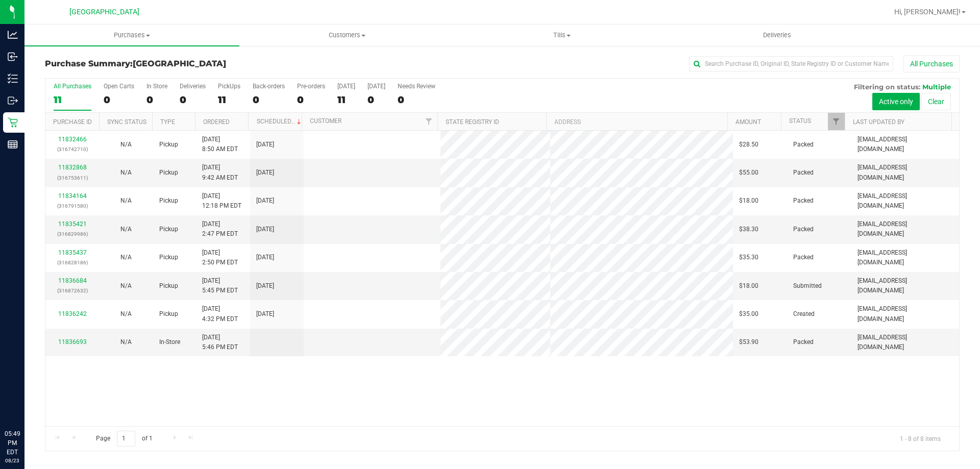 The height and width of the screenshot is (469, 980). What do you see at coordinates (72, 233) in the screenshot?
I see `p: (316829986)` at bounding box center [72, 233].